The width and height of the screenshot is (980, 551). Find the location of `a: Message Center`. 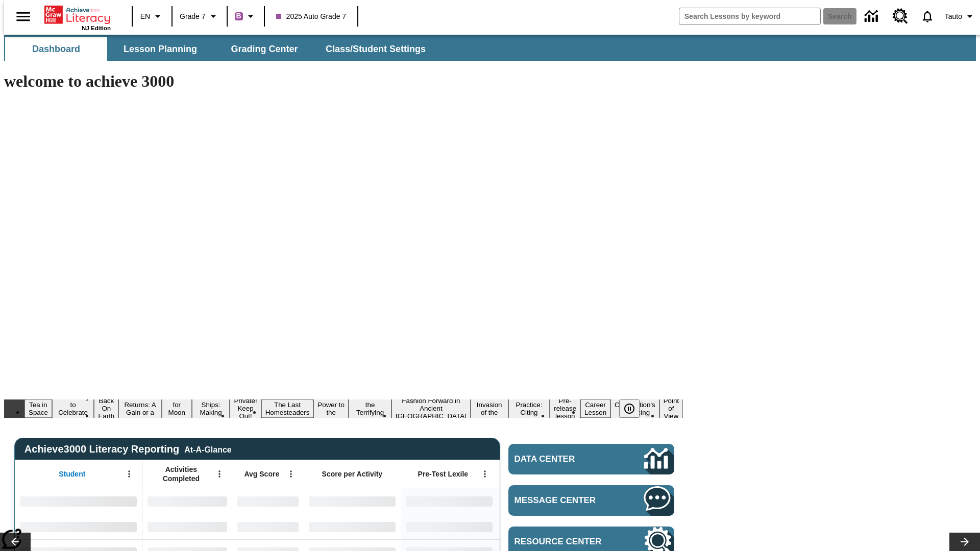

a: Message Center is located at coordinates (592, 501).